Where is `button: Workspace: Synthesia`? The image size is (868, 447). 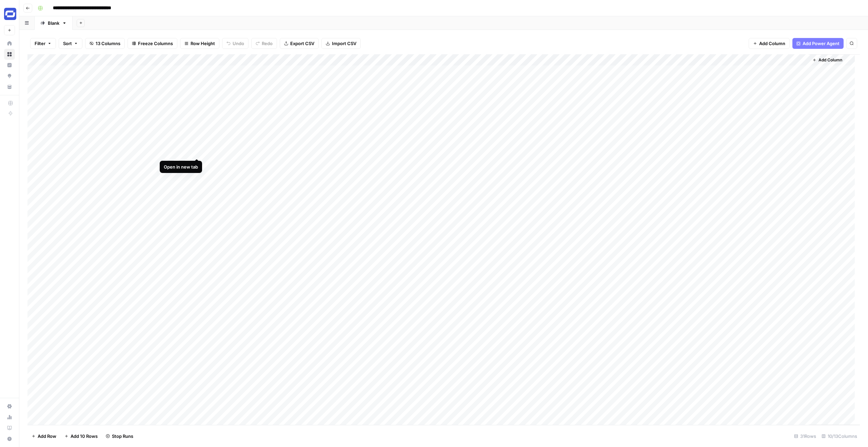
button: Workspace: Synthesia is located at coordinates (10, 14).